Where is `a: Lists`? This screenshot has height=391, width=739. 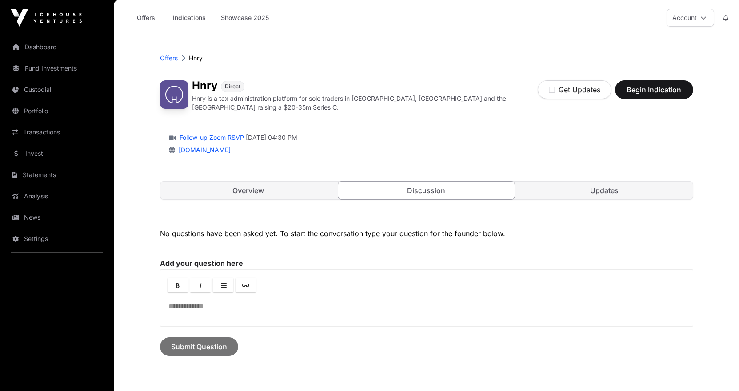
a: Lists is located at coordinates (223, 285).